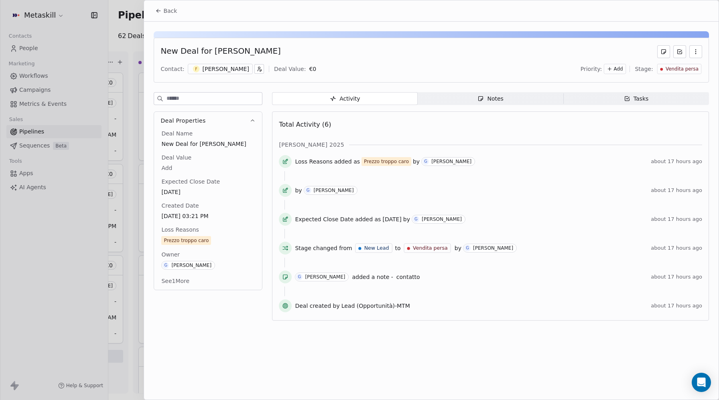  What do you see at coordinates (180, 206) in the screenshot?
I see `span: Created Date` at bounding box center [180, 206].